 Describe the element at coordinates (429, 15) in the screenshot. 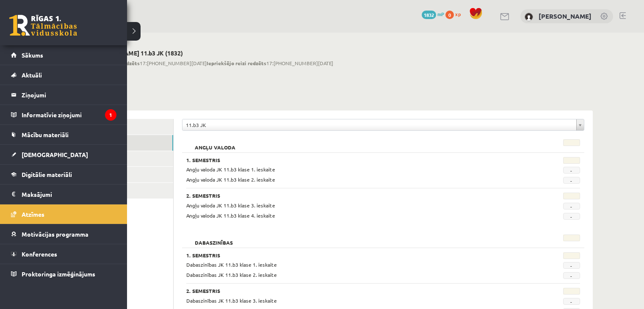

I see `span: 1832` at that location.